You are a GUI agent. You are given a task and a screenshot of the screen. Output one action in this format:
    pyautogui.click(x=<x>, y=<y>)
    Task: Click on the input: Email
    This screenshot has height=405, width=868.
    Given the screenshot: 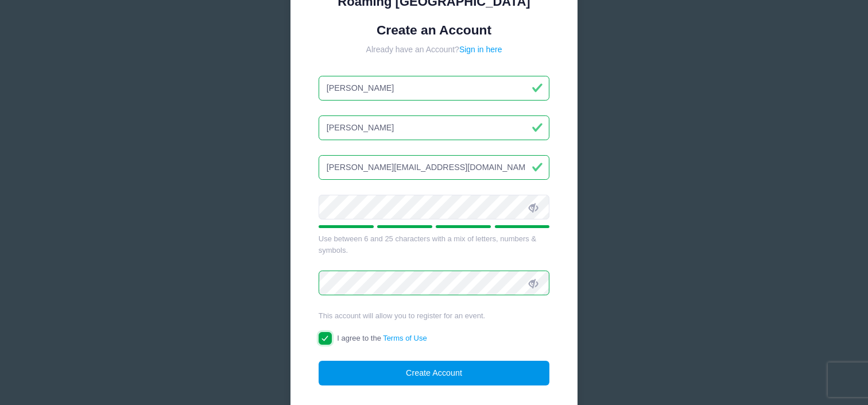 What is the action you would take?
    pyautogui.click(x=434, y=167)
    